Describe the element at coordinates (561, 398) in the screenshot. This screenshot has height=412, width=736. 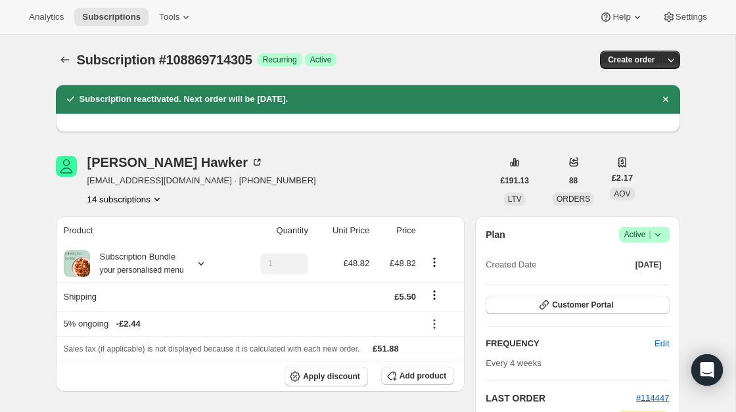
I see `h2: LAST ORDER` at that location.